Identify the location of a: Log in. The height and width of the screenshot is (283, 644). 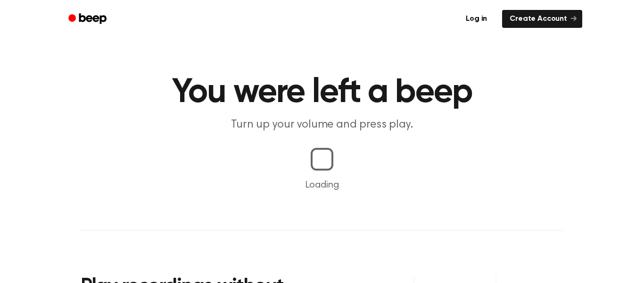
(477, 19).